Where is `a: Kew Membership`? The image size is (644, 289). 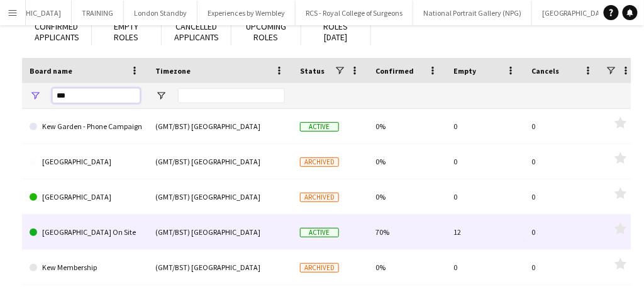
a: Kew Membership is located at coordinates (85, 268).